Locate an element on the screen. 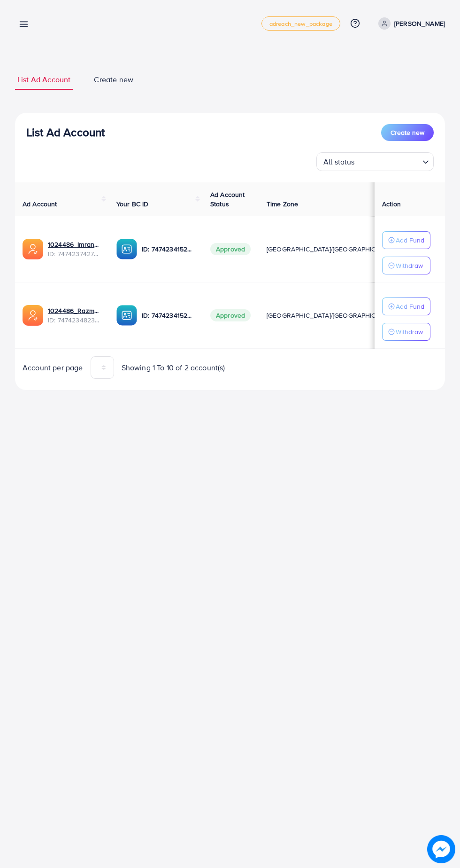 The height and width of the screenshot is (868, 460). span: List Ad Account is located at coordinates (44, 80).